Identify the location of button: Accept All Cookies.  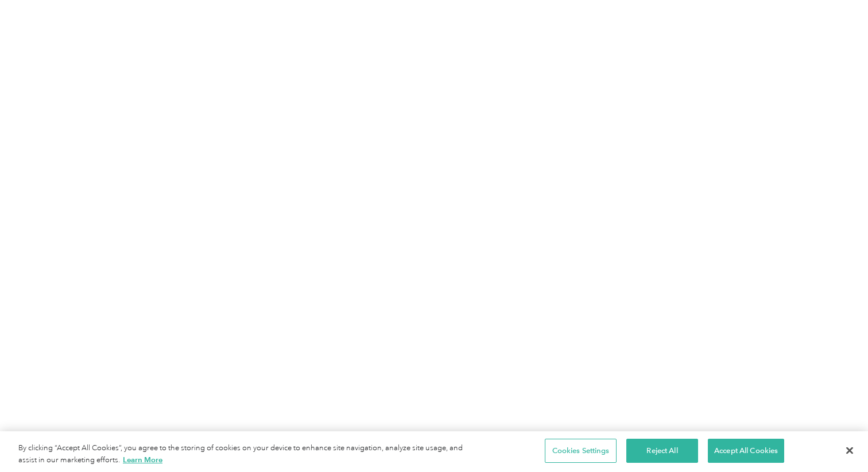
(746, 451).